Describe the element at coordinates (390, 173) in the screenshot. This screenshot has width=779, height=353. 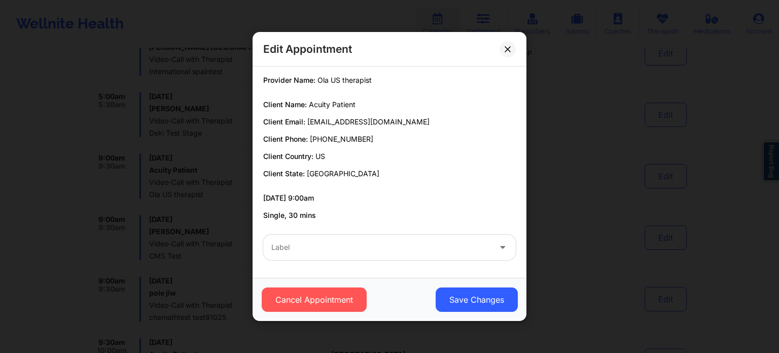
I see `p: Client State:` at that location.